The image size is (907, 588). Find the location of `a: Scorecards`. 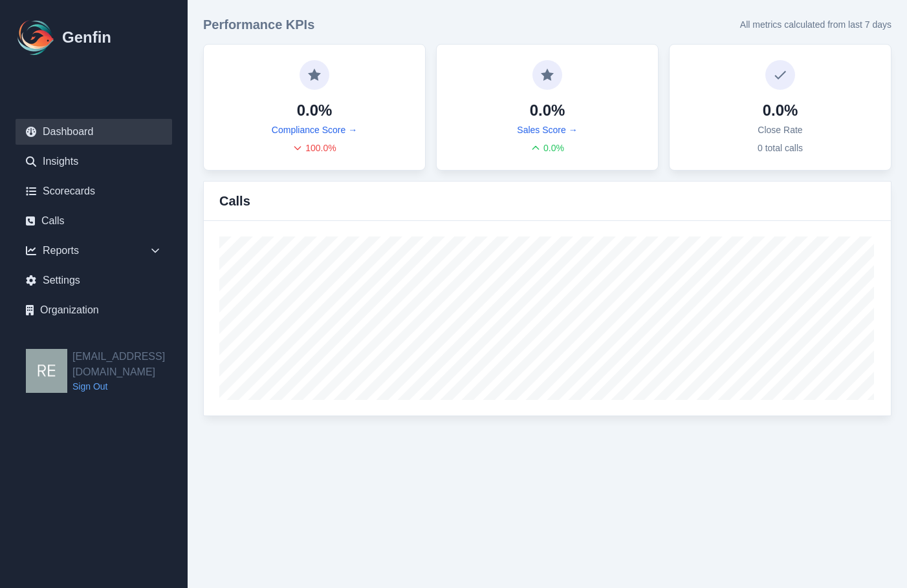

a: Scorecards is located at coordinates (94, 192).